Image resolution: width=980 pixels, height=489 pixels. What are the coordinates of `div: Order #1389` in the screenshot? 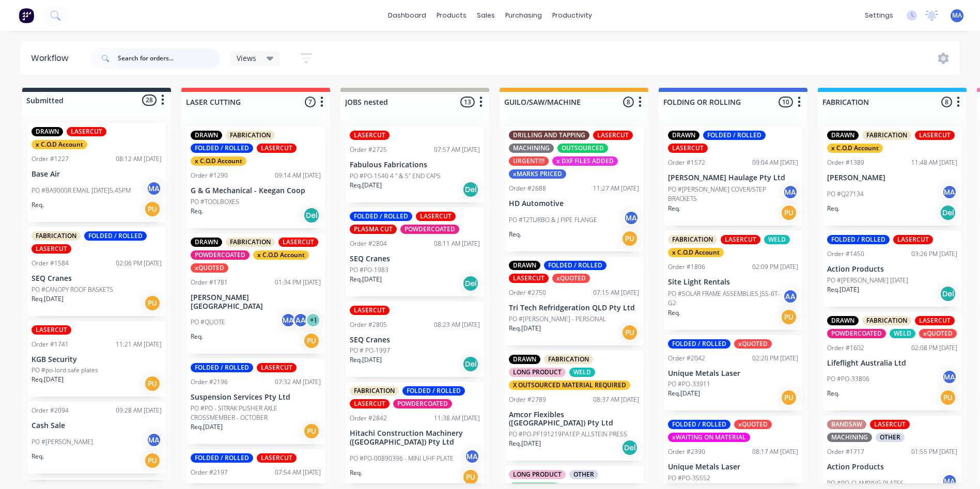 It's located at (845, 163).